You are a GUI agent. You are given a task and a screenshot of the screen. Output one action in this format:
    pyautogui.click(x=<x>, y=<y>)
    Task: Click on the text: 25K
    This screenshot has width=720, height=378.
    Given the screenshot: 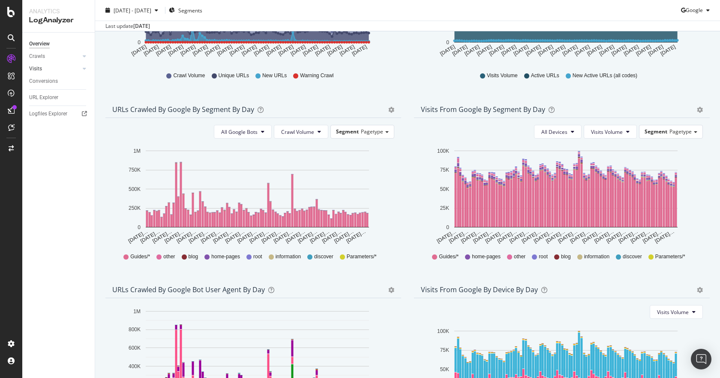 What is the action you would take?
    pyautogui.click(x=445, y=208)
    